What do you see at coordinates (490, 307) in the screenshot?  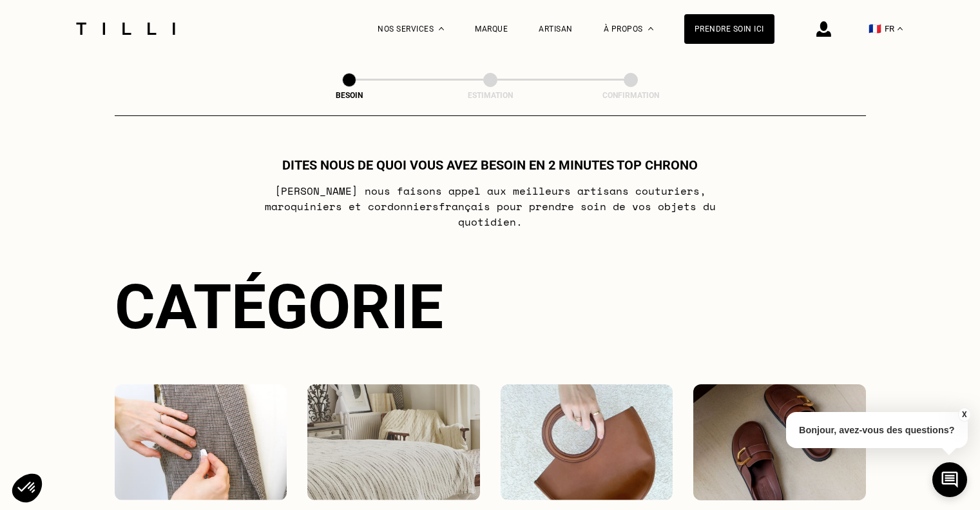 I see `div: Catégorie` at bounding box center [490, 307].